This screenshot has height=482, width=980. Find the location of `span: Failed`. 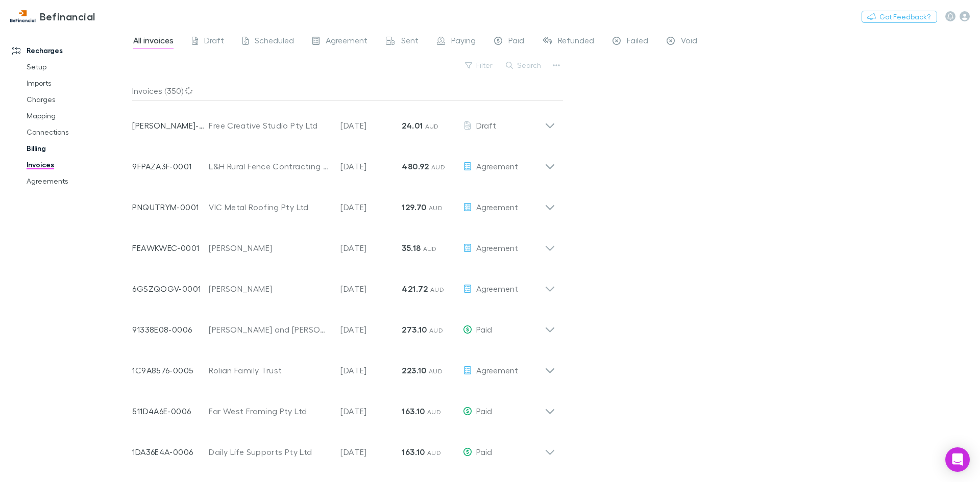

span: Failed is located at coordinates (637, 41).